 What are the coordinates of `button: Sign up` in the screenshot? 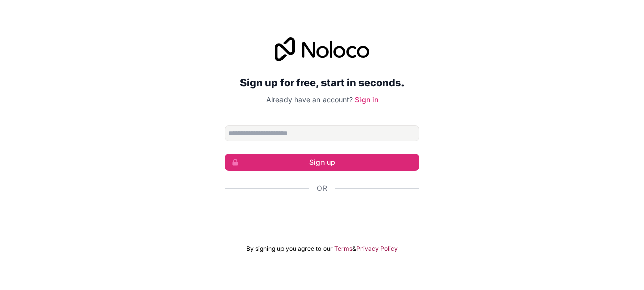 It's located at (322, 162).